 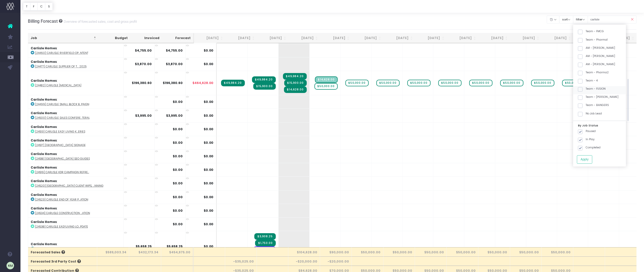 What do you see at coordinates (115, 38) in the screenshot?
I see `th: Budget` at bounding box center [115, 38].